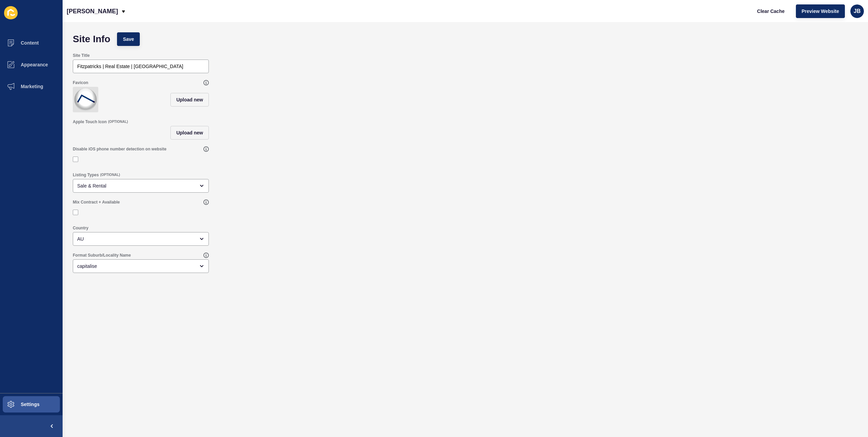  I want to click on span: JB, so click(857, 11).